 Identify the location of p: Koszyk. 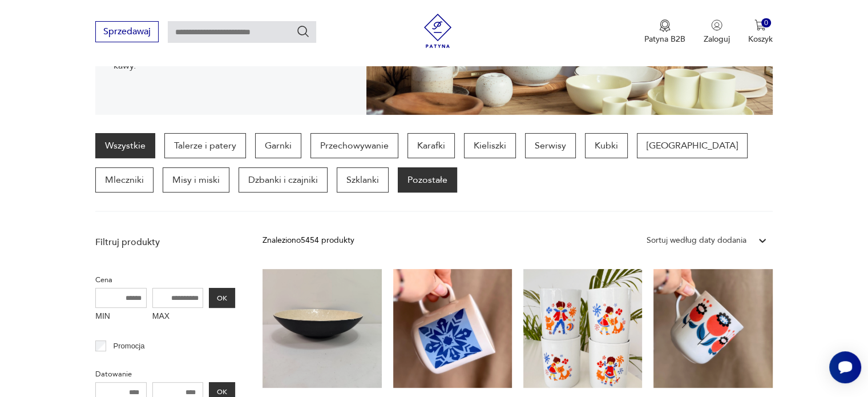
(760, 39).